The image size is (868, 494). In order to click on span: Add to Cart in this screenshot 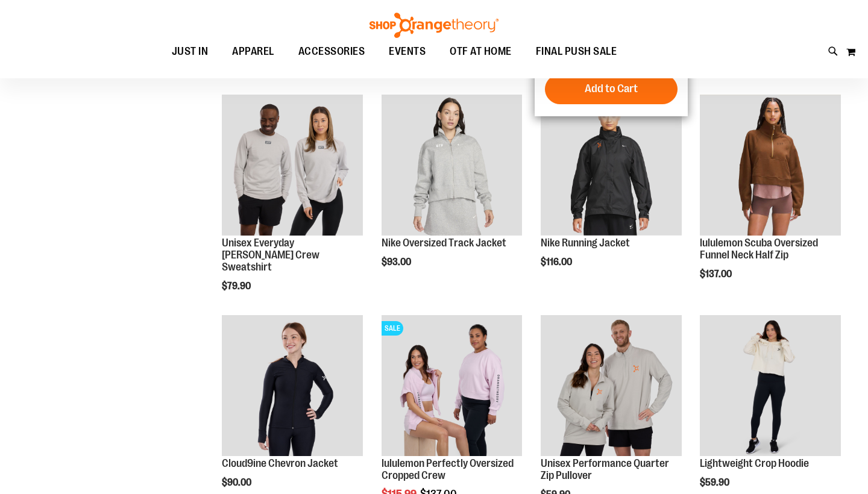, I will do `click(611, 89)`.